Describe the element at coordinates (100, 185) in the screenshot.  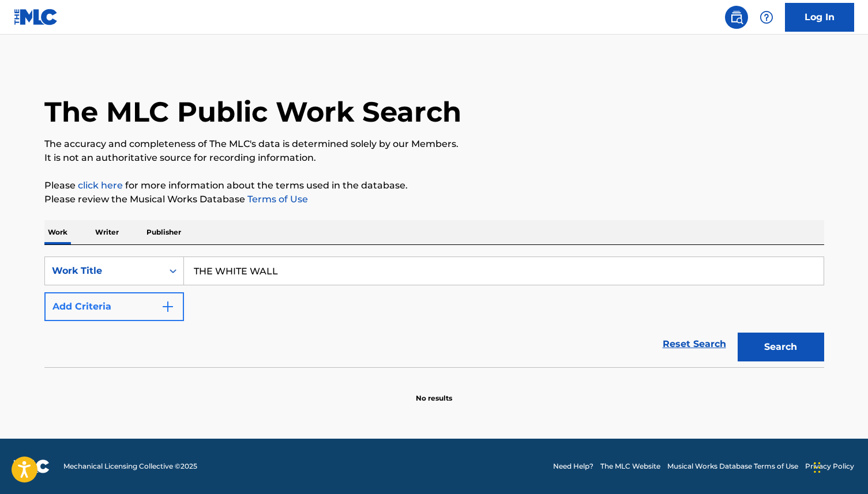
I see `a: click here` at that location.